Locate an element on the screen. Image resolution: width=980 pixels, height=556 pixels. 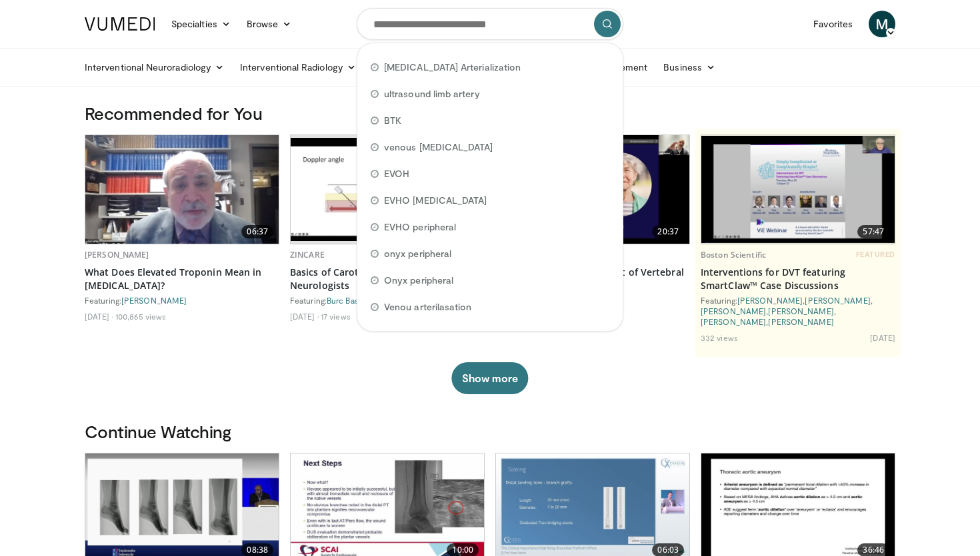
span: FEATURED is located at coordinates (875, 255).